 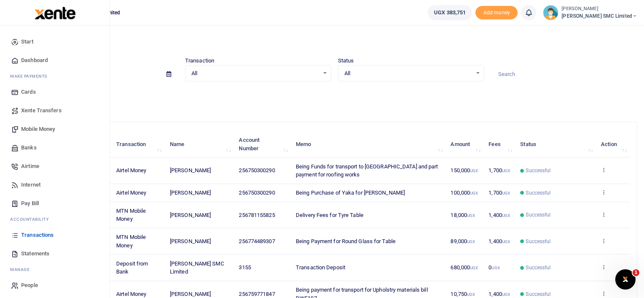 I want to click on label: Transaction, so click(x=199, y=61).